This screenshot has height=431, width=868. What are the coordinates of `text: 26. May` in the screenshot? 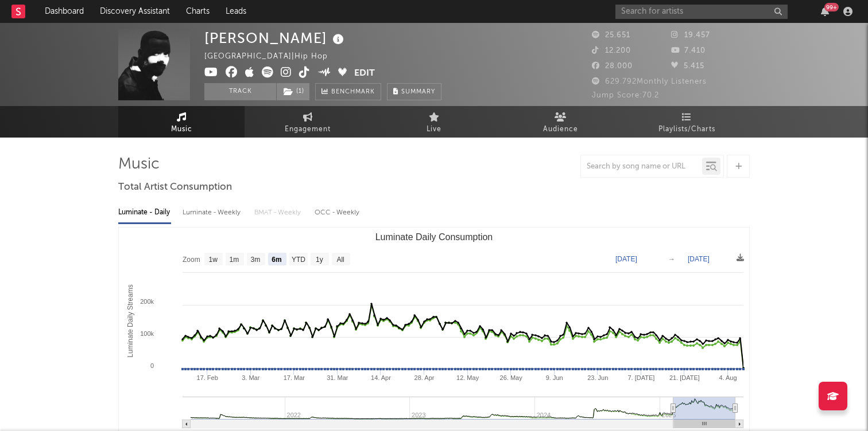 It's located at (512, 378).